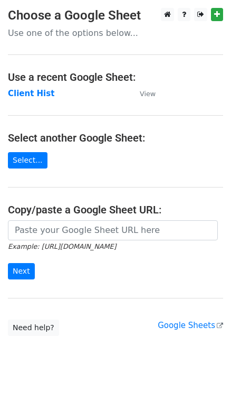  Describe the element at coordinates (31, 93) in the screenshot. I see `strong: Client Hist` at that location.